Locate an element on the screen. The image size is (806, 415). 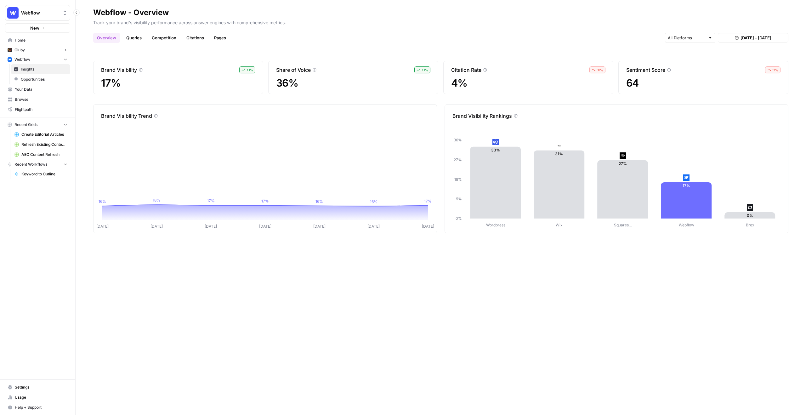
text: 0% is located at coordinates (750, 215).